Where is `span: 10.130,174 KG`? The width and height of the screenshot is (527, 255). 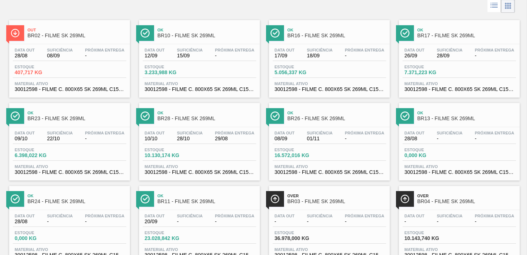
span: 10.130,174 KG is located at coordinates (170, 155).